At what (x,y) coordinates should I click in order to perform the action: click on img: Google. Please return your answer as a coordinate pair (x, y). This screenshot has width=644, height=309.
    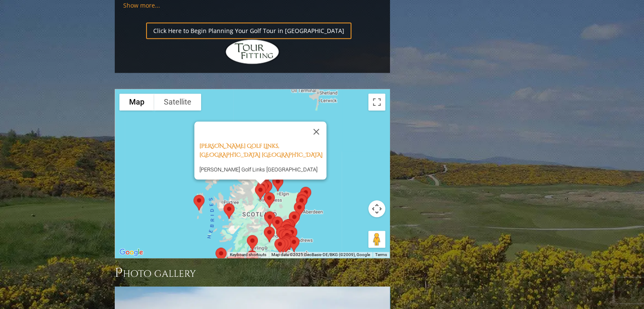
    Looking at the image, I should click on (131, 252).